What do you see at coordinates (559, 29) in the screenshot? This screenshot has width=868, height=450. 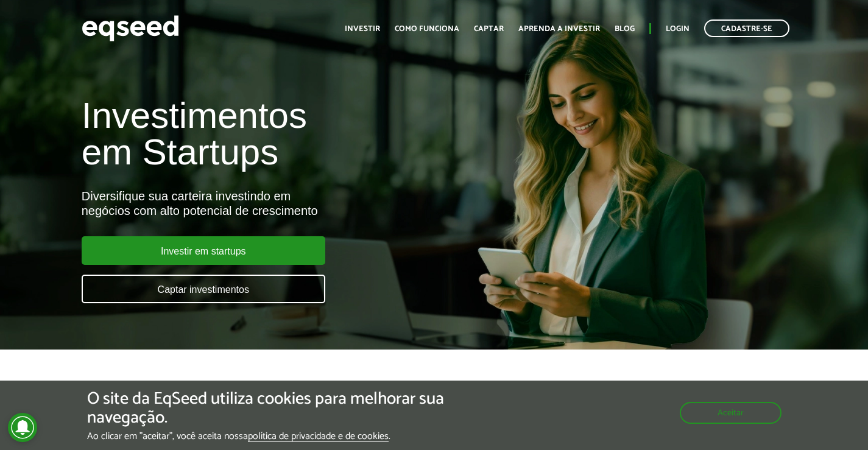 I see `a: Aprenda a investir` at bounding box center [559, 29].